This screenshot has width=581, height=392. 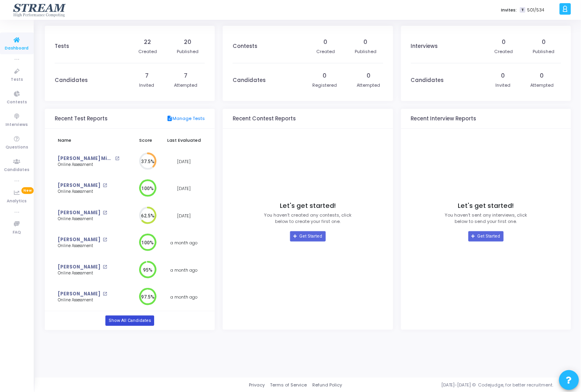 I want to click on span: T, so click(x=522, y=10).